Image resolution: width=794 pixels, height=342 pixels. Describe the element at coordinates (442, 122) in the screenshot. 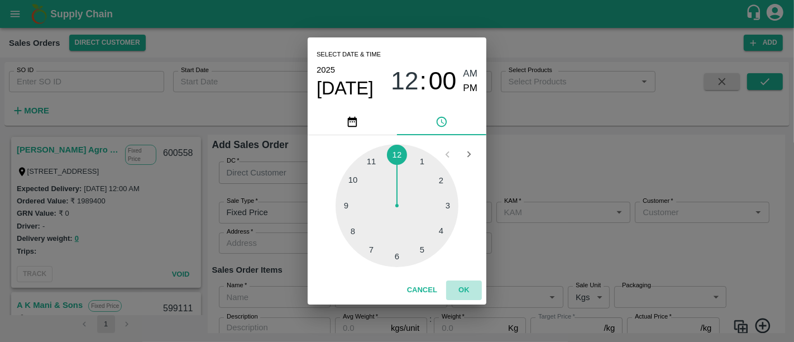

I see `button: pick time` at that location.